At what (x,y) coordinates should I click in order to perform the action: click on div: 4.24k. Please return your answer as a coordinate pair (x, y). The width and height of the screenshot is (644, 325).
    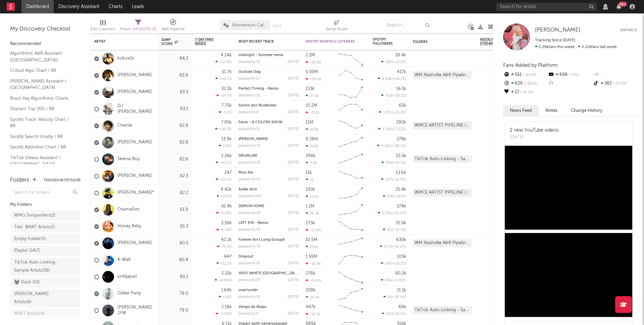
    Looking at the image, I should click on (226, 55).